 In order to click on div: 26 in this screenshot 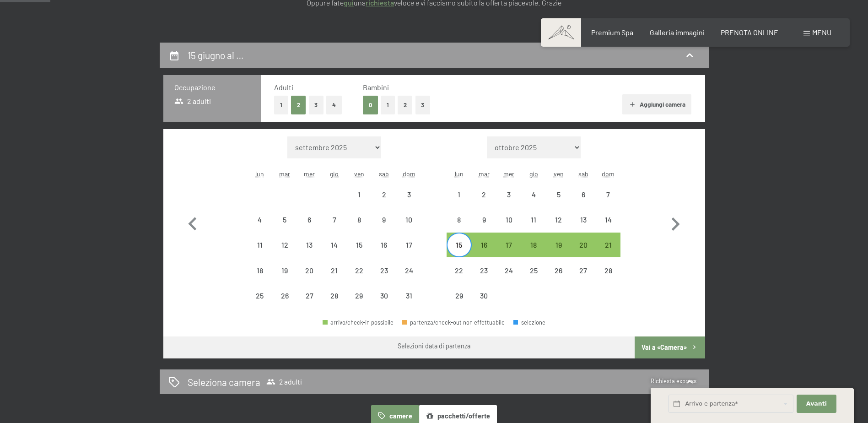, I will do `click(285, 303)`.